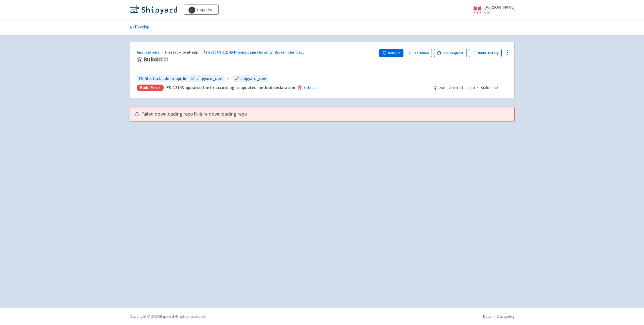 This screenshot has width=644, height=325. What do you see at coordinates (140, 27) in the screenshot?
I see `a: Develop` at bounding box center [140, 27].